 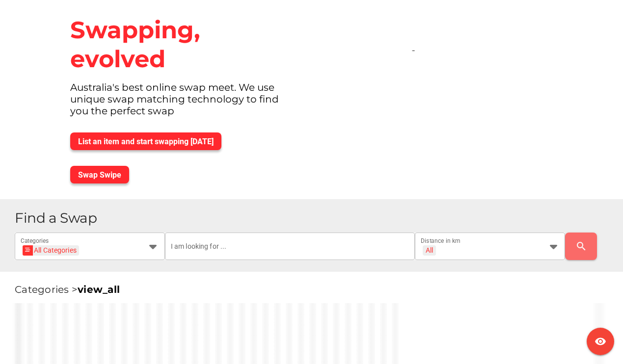 I want to click on h1: Find a Swap, so click(x=315, y=218).